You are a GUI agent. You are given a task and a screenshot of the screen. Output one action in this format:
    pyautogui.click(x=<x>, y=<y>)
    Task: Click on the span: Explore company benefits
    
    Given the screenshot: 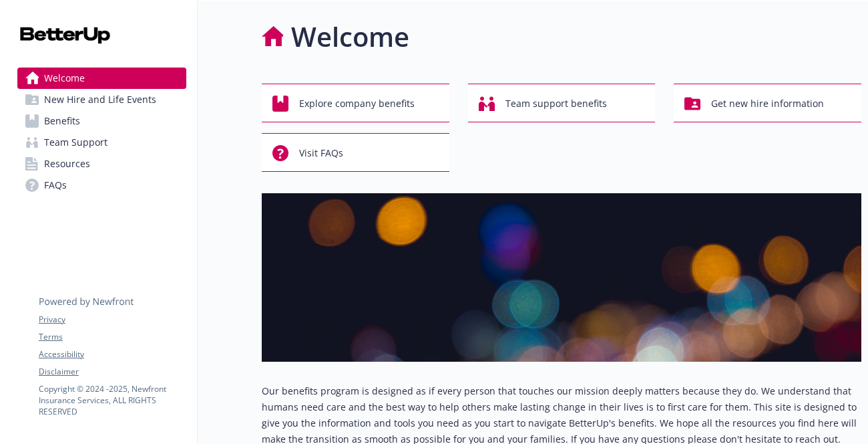 What is the action you would take?
    pyautogui.click(x=356, y=104)
    